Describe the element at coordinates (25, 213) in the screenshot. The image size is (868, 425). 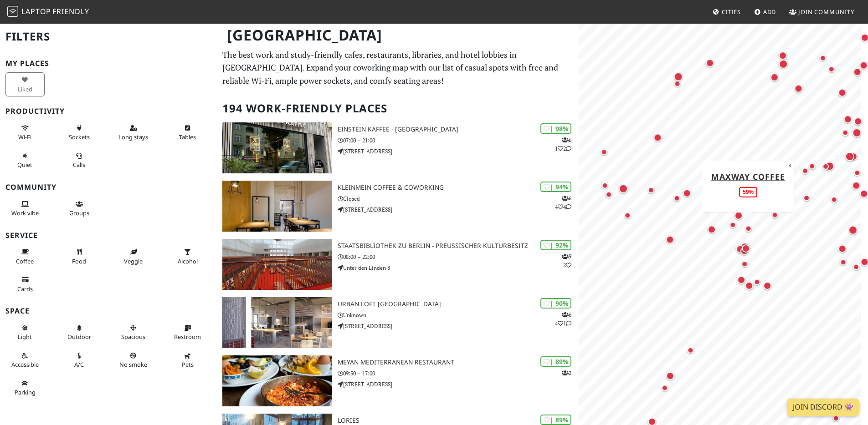
I see `span: People working` at that location.